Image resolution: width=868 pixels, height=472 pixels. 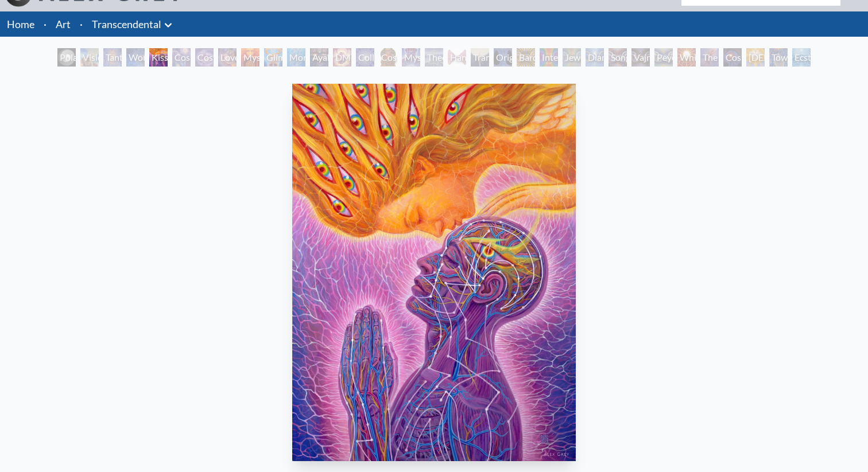 What do you see at coordinates (182, 58) in the screenshot?
I see `div: Cosmic Creativity` at bounding box center [182, 58].